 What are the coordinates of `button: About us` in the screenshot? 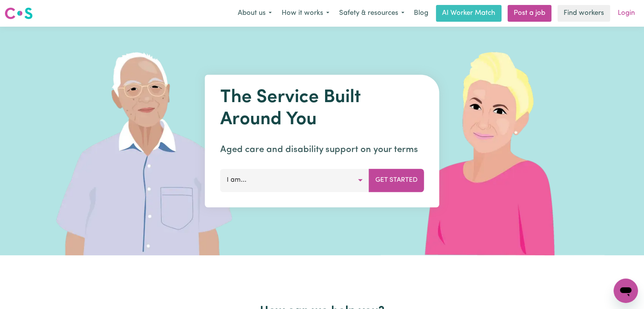 It's located at (254, 13).